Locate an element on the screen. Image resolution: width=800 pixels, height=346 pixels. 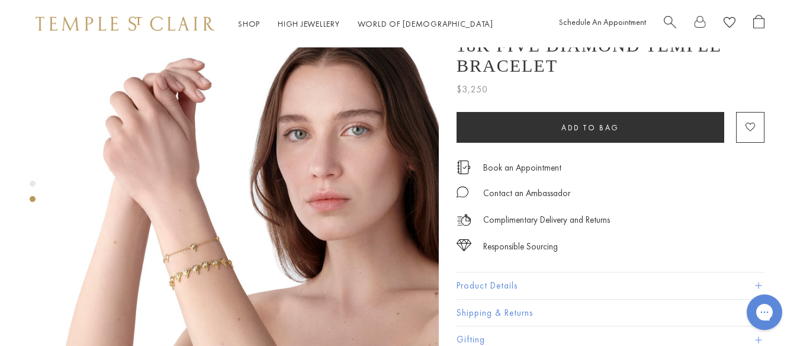
div: Product gallery navigation is located at coordinates (33, 194).